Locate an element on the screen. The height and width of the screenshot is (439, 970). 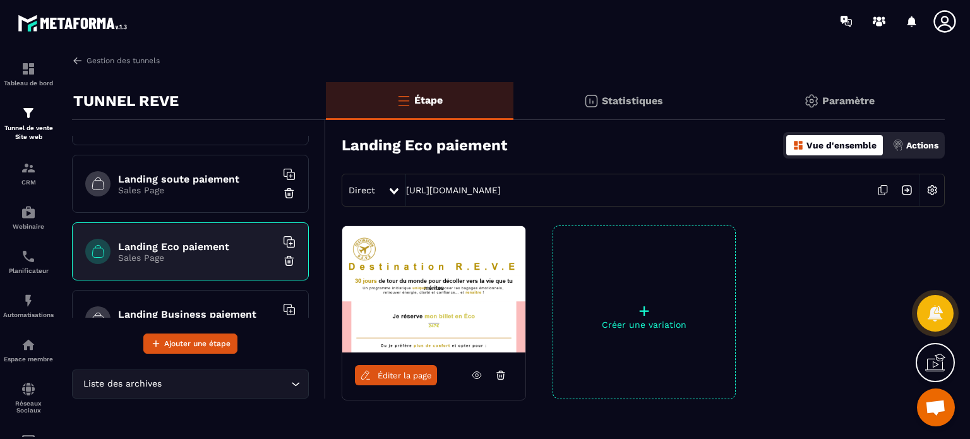
h6: Landing Business paiement is located at coordinates (197, 314).